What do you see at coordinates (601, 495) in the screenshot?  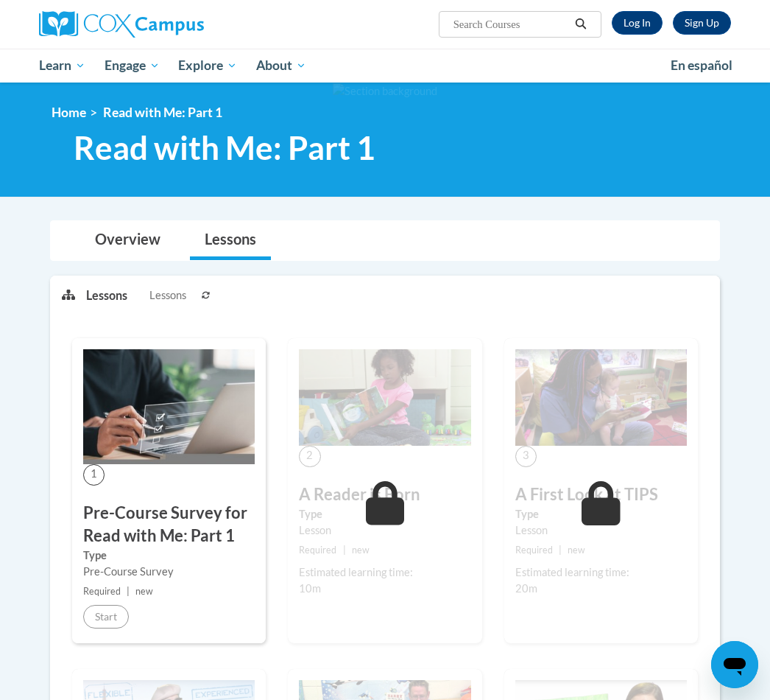 I see `h3: A First Look at TIPS` at bounding box center [601, 495].